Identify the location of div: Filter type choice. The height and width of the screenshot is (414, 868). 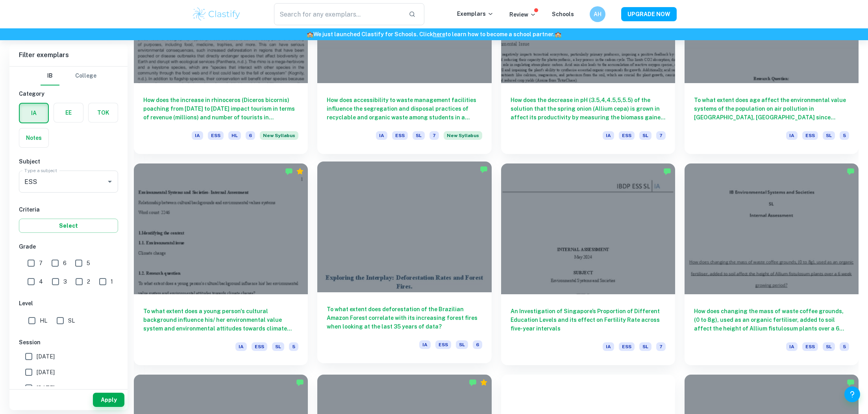
(69, 76).